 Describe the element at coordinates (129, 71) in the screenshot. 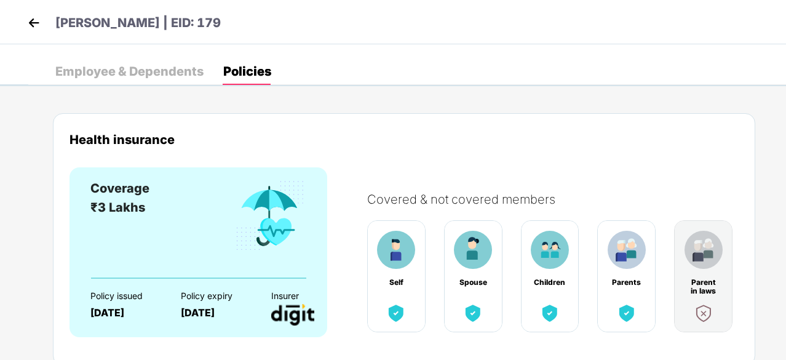

I see `div: Employee & Dependents` at that location.